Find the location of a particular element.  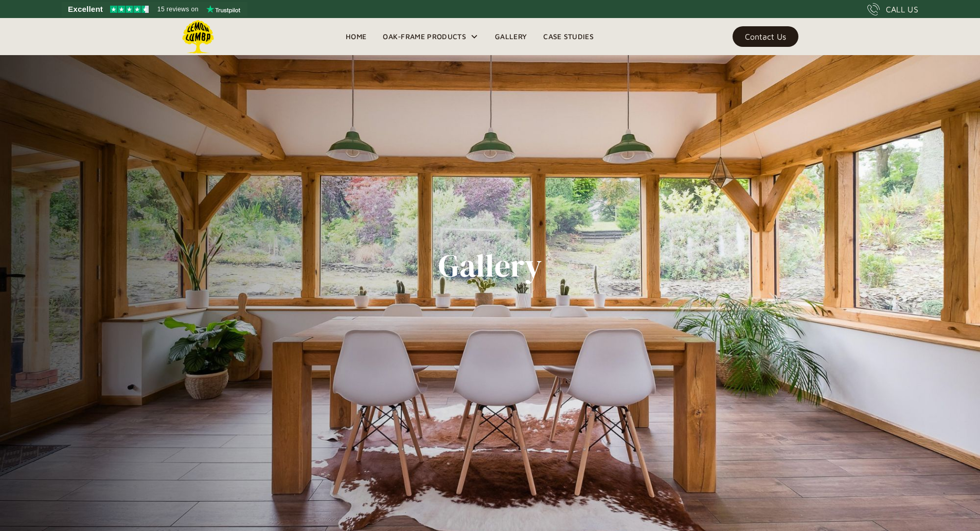

div: CALL US is located at coordinates (902, 9).